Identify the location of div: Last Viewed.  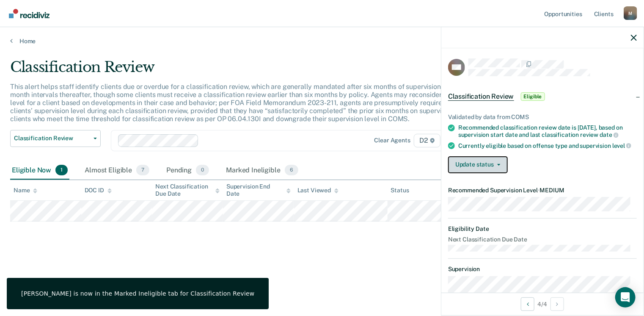
(318, 190).